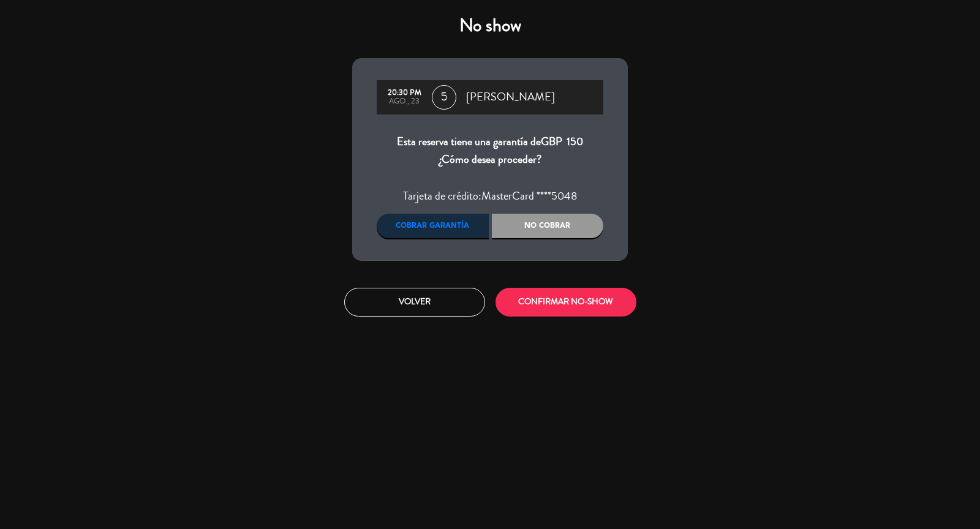 Image resolution: width=980 pixels, height=529 pixels. Describe the element at coordinates (566, 302) in the screenshot. I see `button: CONFIRMAR NO-SHOW` at that location.